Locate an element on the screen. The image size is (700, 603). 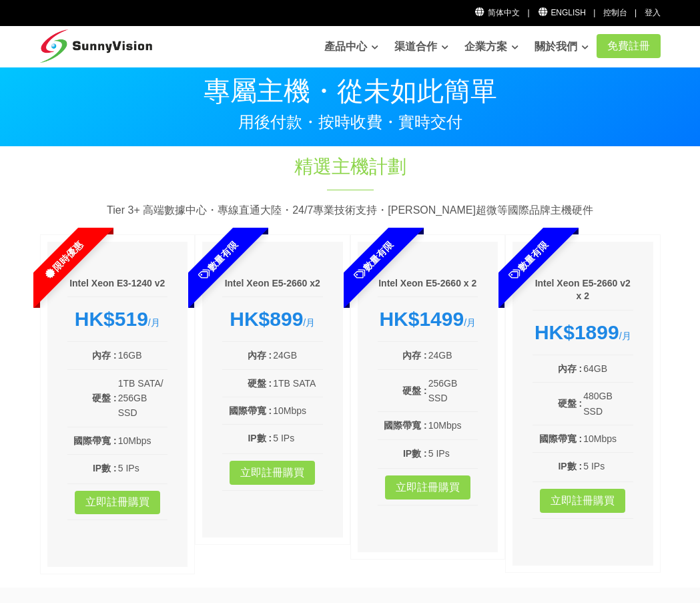
h6: Intel Xeon E3-1240 v2 is located at coordinates (117, 284).